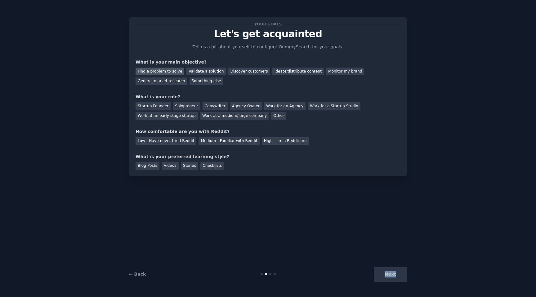 Image resolution: width=536 pixels, height=297 pixels. I want to click on a: ← Back, so click(137, 274).